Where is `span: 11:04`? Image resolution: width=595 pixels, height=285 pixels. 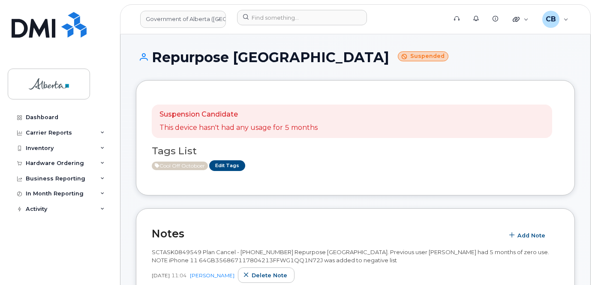 span: 11:04 is located at coordinates (179, 275).